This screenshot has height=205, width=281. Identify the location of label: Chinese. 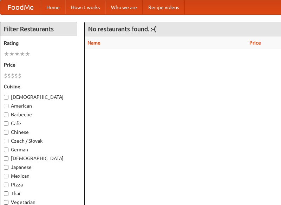
(39, 132).